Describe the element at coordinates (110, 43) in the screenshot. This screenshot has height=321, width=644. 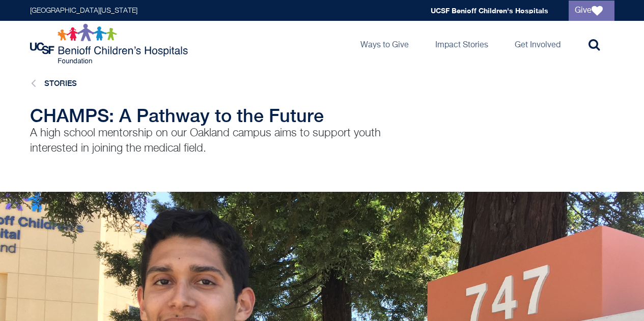
I see `img: Logo for UCSF Benioff Children's Hospitals Foundation` at that location.